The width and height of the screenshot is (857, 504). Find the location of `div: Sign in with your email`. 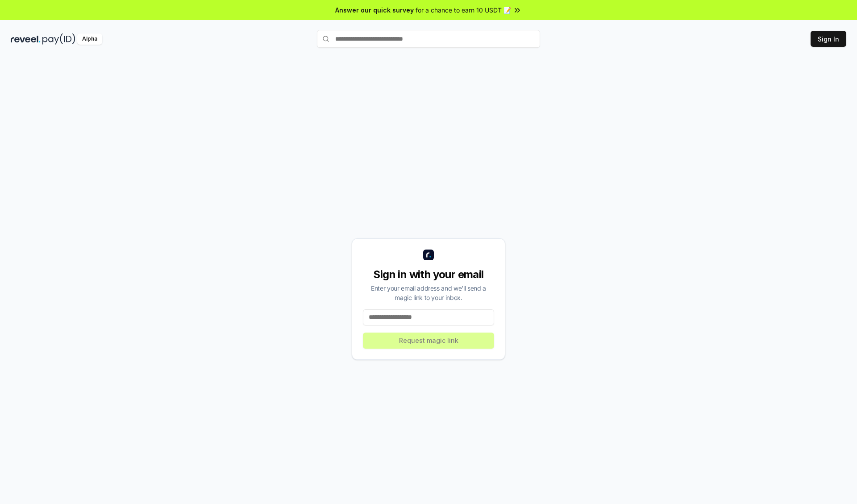

div: Sign in with your email is located at coordinates (428, 274).